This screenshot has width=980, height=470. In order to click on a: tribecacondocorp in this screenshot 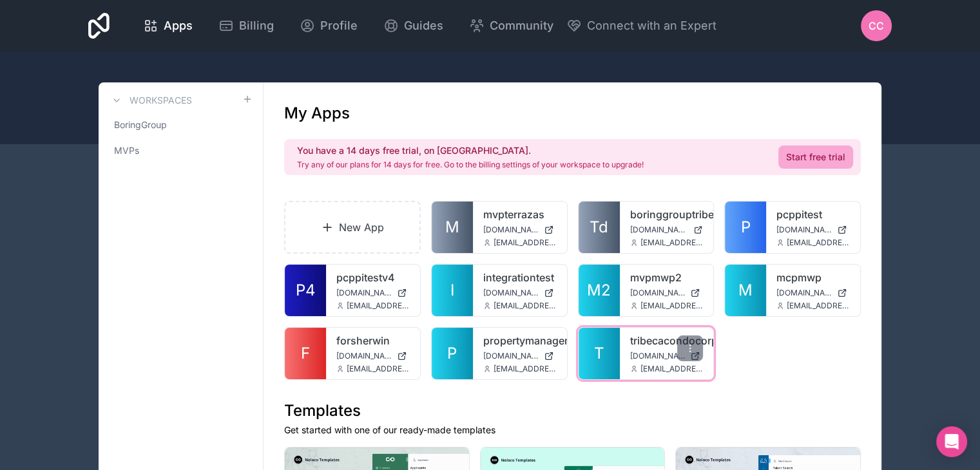, I will do `click(667, 341)`.